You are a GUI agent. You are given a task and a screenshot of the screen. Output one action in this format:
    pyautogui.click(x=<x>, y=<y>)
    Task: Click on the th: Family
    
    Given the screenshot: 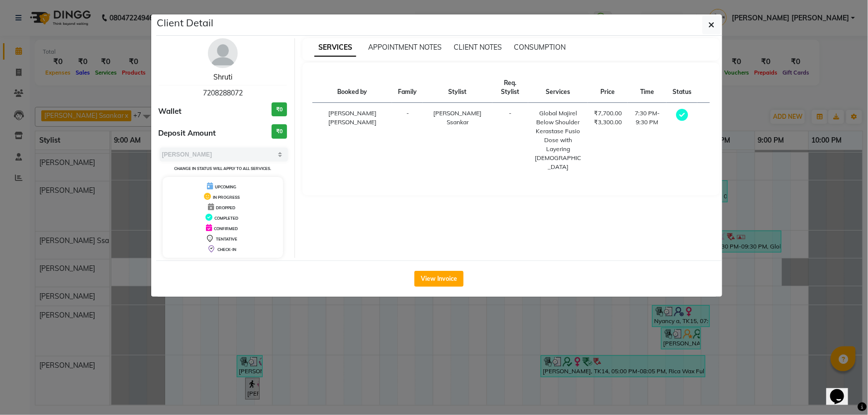 What is the action you would take?
    pyautogui.click(x=407, y=87)
    